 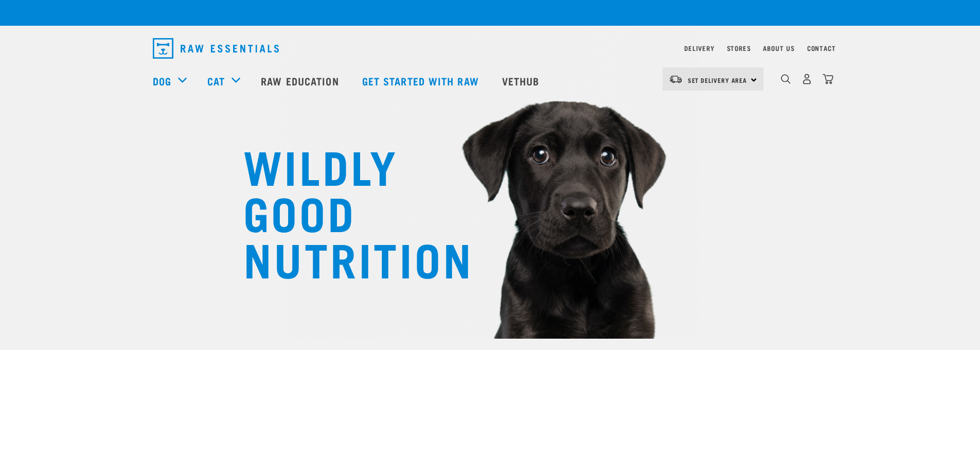 I want to click on img: van-moving.png, so click(x=676, y=79).